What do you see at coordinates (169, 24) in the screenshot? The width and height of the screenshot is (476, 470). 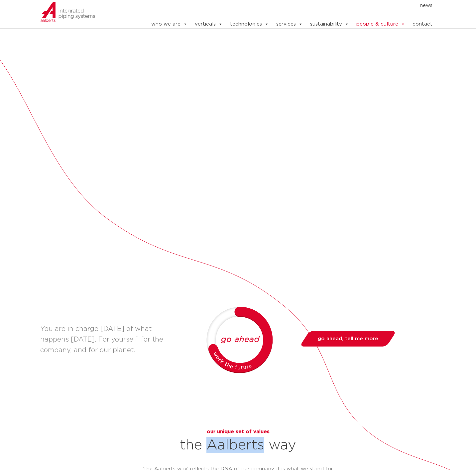 I see `a: who we are` at bounding box center [169, 24].